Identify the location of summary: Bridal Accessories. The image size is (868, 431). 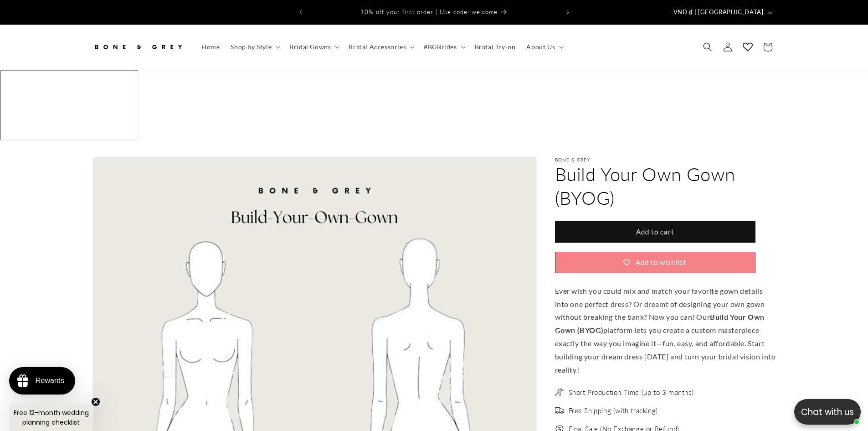
(381, 47).